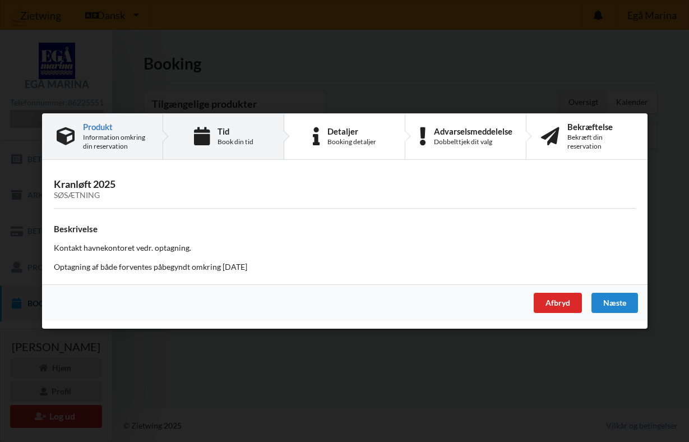 This screenshot has width=689, height=442. What do you see at coordinates (235, 142) in the screenshot?
I see `div: Book din tid` at bounding box center [235, 142].